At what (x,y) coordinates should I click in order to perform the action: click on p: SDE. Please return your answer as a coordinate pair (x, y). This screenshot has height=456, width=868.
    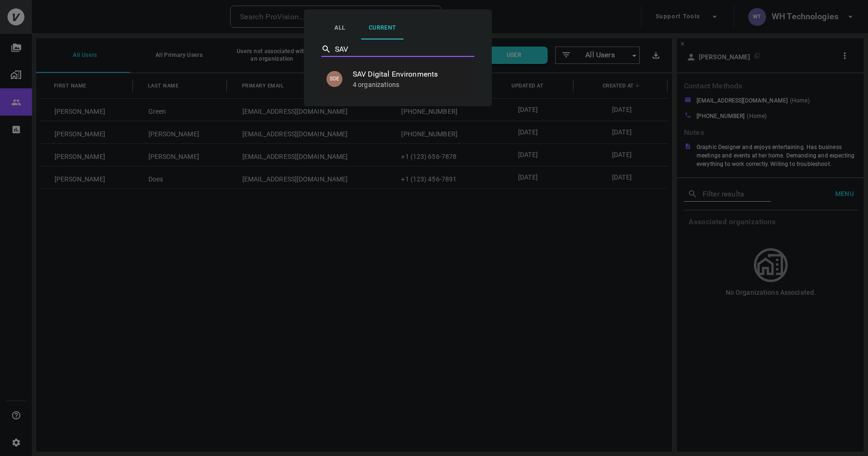
    Looking at the image, I should click on (335, 79).